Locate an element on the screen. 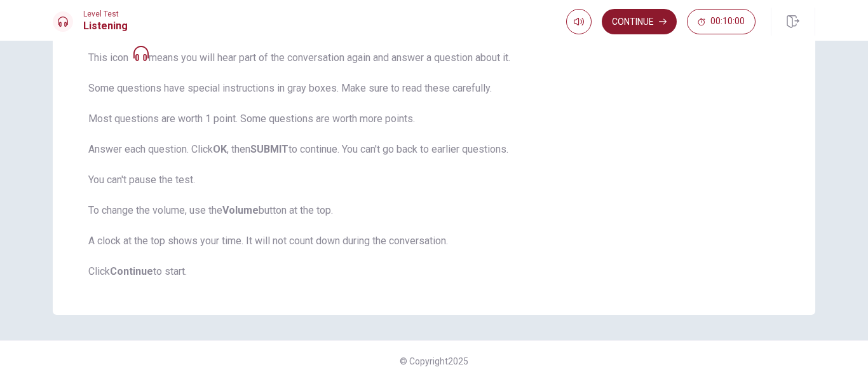  span: 00:10:00 is located at coordinates (728, 22).